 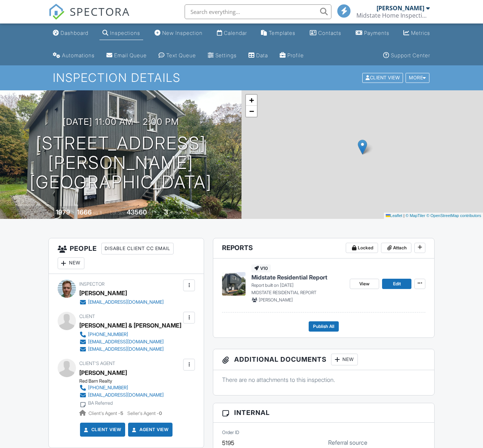 I want to click on div: Support Center, so click(x=410, y=55).